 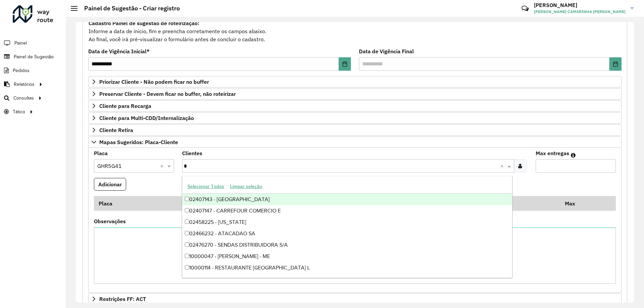 I want to click on div: 02466232 - ATACADAO SA, so click(x=347, y=234).